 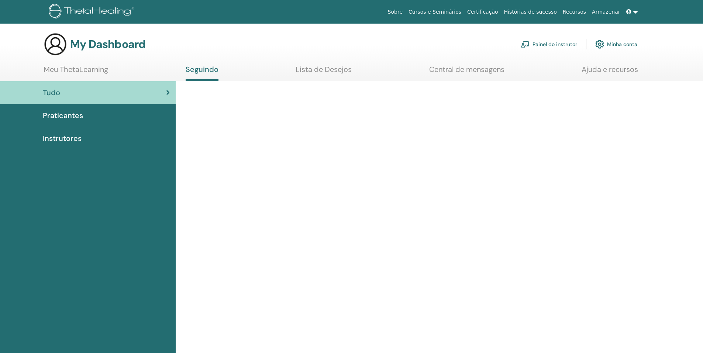 I want to click on a: Cursos e Seminários, so click(x=434, y=12).